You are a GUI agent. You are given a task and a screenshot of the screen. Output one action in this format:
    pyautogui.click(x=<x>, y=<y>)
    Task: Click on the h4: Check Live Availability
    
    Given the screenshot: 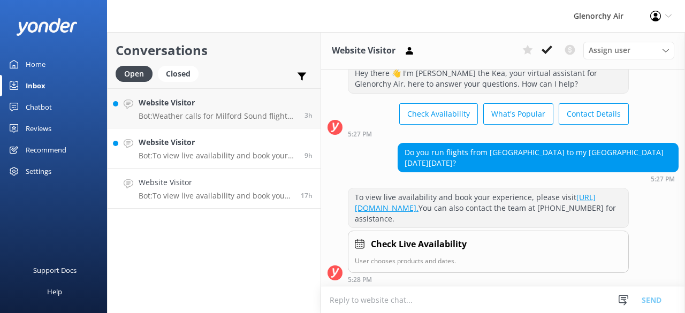 What is the action you would take?
    pyautogui.click(x=418, y=244)
    